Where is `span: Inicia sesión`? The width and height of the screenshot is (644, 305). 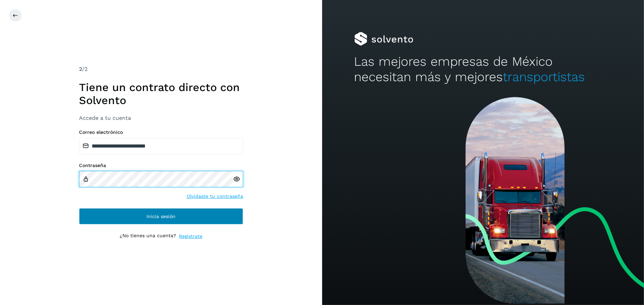
span: Inicia sesión is located at coordinates (161, 216).